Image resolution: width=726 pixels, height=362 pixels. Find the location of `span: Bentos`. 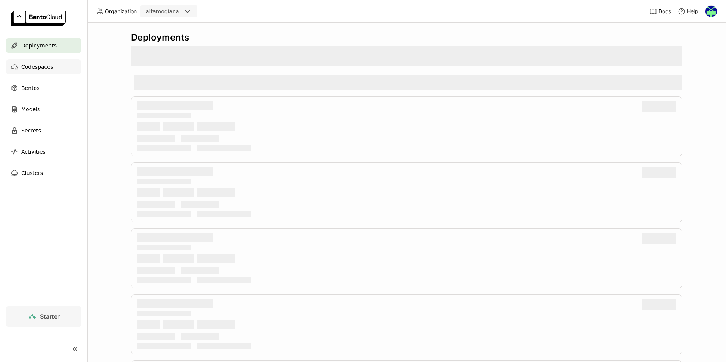

span: Bentos is located at coordinates (30, 88).